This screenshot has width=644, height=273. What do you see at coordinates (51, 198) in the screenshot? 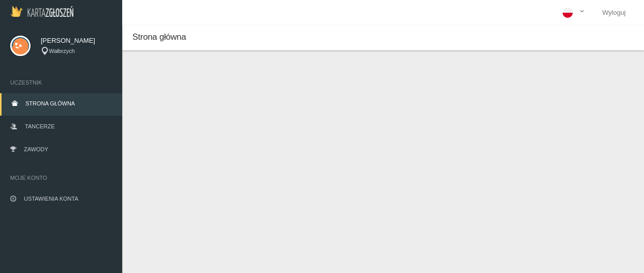
I see `span: Ustawienia konta` at bounding box center [51, 198].